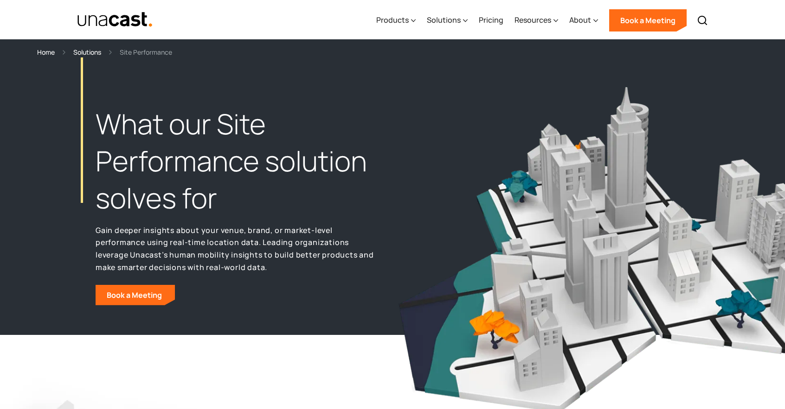 Image resolution: width=785 pixels, height=409 pixels. What do you see at coordinates (235, 161) in the screenshot?
I see `h1: What our Site Performance solution solves for` at bounding box center [235, 161].